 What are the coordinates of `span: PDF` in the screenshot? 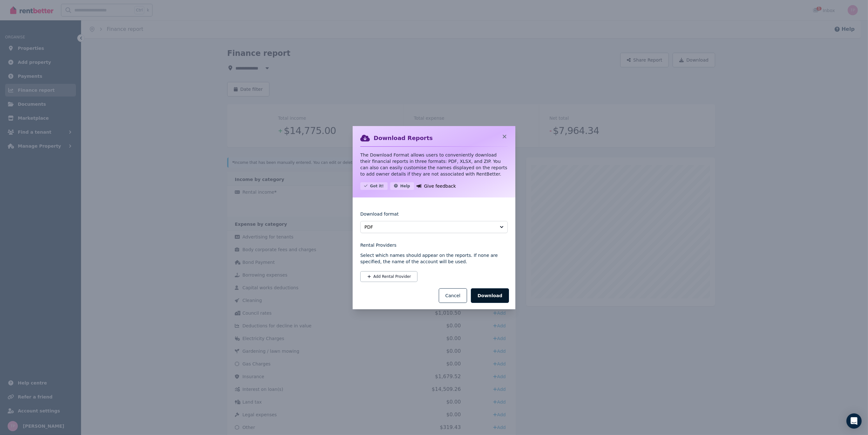 It's located at (429, 227).